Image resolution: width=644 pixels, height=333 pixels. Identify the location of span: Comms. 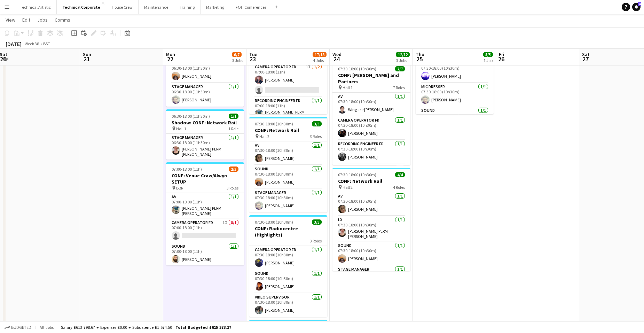
(62, 19).